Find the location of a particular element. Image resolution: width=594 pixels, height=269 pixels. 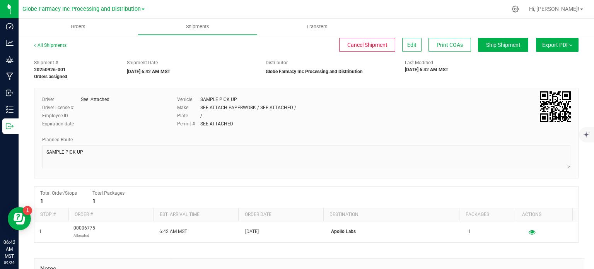

label: Driver license # is located at coordinates (61, 107).